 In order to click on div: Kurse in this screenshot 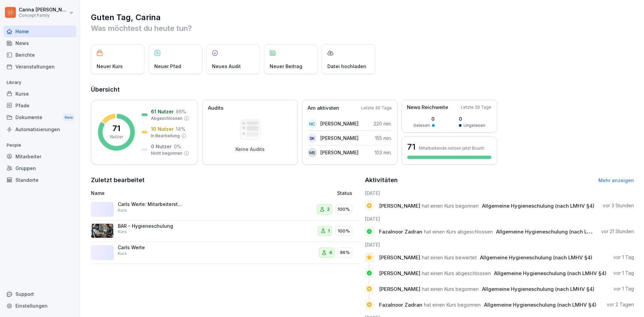, I will do `click(40, 93)`.